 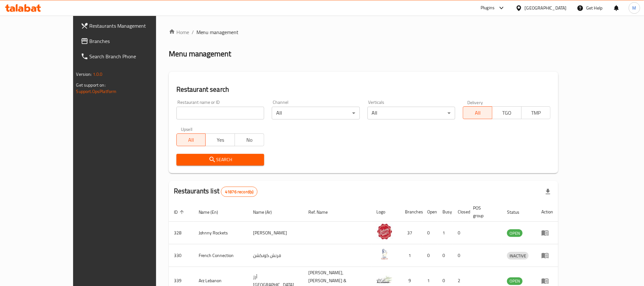 What do you see at coordinates (239, 192) in the screenshot?
I see `div: Total records count` at bounding box center [239, 192].